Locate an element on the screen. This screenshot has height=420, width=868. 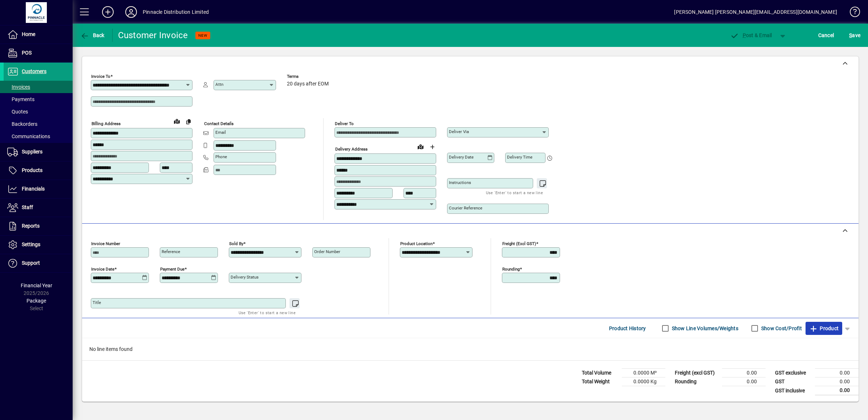
button: Add is located at coordinates (108, 12).